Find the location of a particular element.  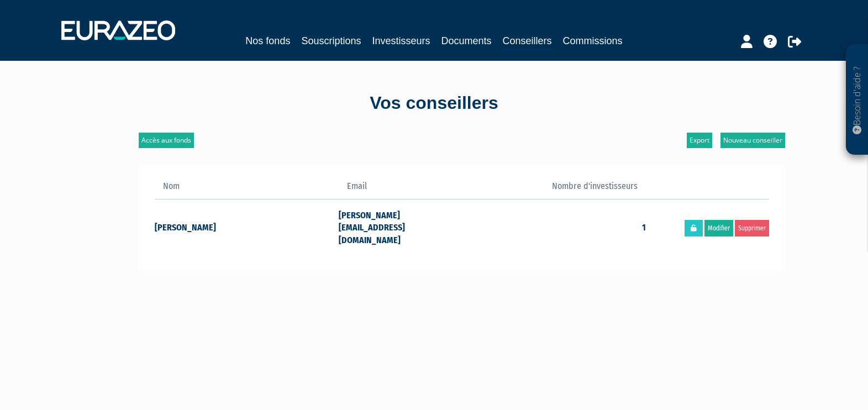

th: Email is located at coordinates (400, 190).